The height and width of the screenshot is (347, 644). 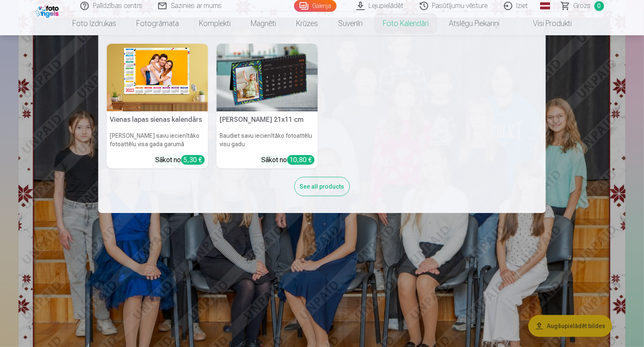 I want to click on div: See all products, so click(x=322, y=186).